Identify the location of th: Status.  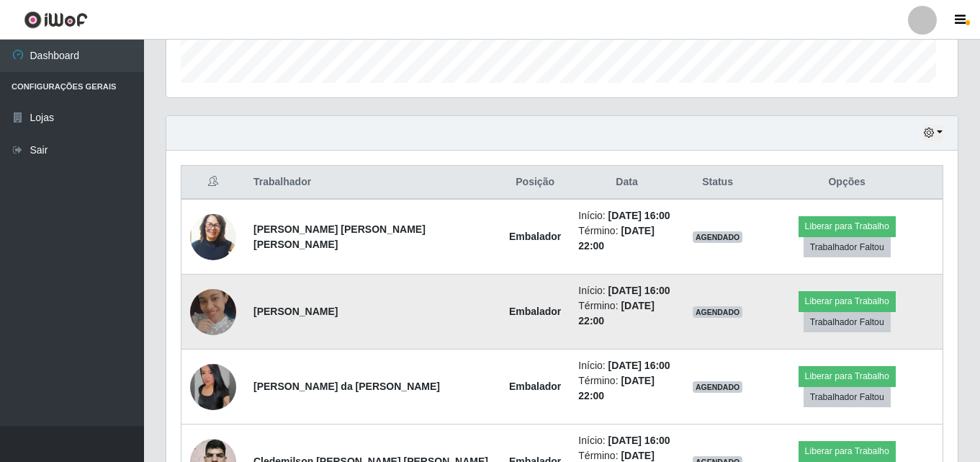
(718, 182).